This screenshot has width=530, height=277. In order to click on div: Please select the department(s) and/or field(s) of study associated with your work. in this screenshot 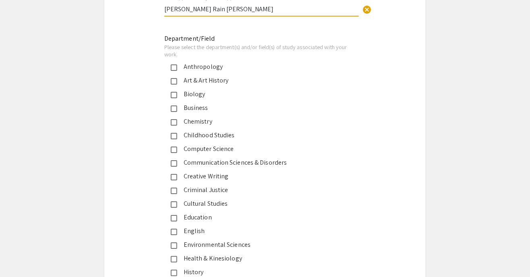, I will do `click(259, 50)`.